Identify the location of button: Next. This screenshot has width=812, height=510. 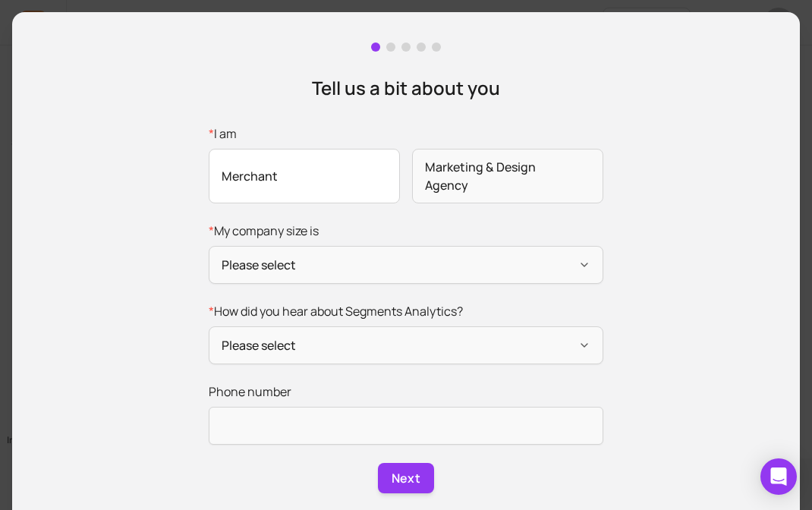
(406, 478).